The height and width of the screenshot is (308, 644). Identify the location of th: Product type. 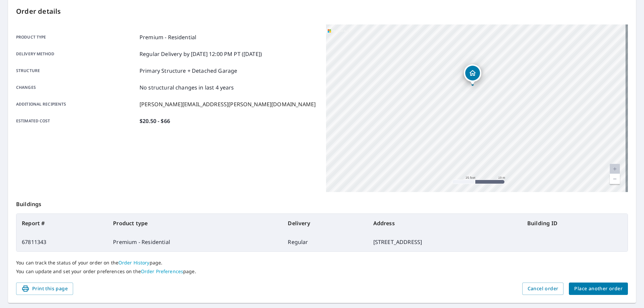
(195, 223).